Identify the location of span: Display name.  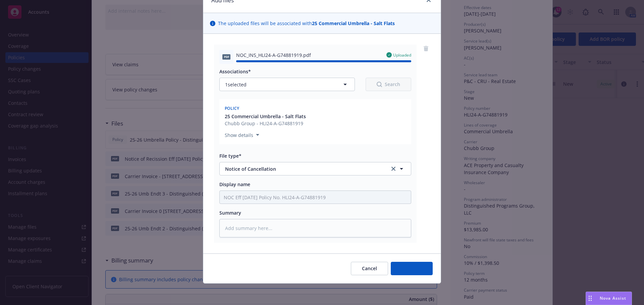
(235, 184).